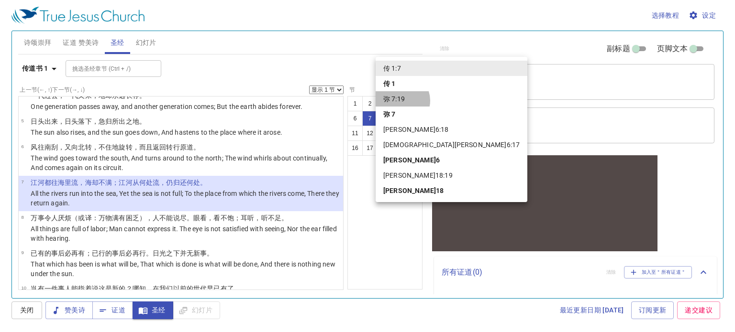  Describe the element at coordinates (451, 99) in the screenshot. I see `li: 弥 7:19` at that location.